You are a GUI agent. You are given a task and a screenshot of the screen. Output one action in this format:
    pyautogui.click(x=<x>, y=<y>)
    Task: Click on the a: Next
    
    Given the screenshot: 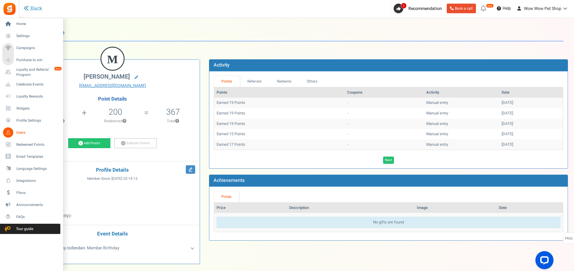 What is the action you would take?
    pyautogui.click(x=389, y=160)
    